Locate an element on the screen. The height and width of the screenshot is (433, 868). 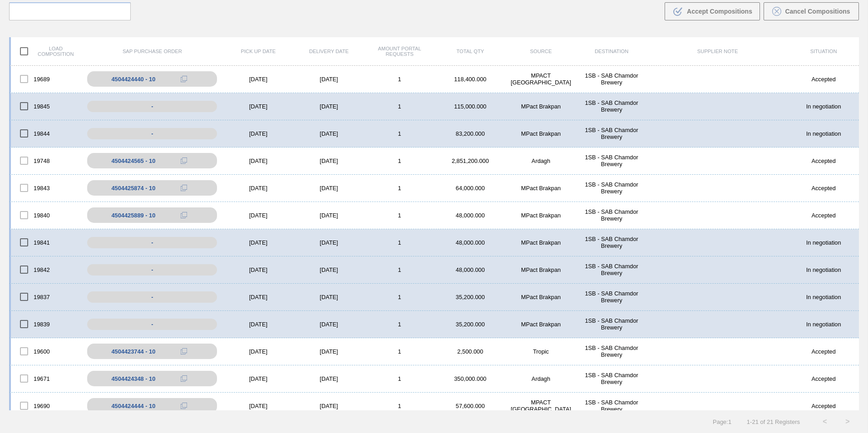
div: 4504424440 - 10 is located at coordinates (133, 79).